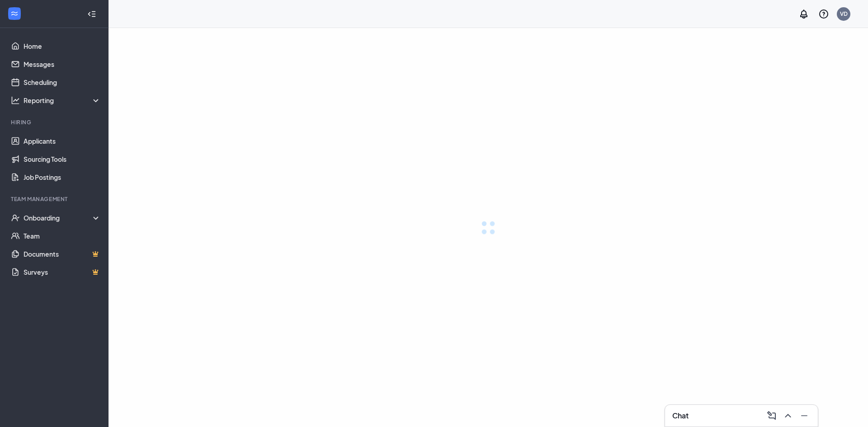 This screenshot has height=427, width=868. What do you see at coordinates (62, 46) in the screenshot?
I see `a: Home` at bounding box center [62, 46].